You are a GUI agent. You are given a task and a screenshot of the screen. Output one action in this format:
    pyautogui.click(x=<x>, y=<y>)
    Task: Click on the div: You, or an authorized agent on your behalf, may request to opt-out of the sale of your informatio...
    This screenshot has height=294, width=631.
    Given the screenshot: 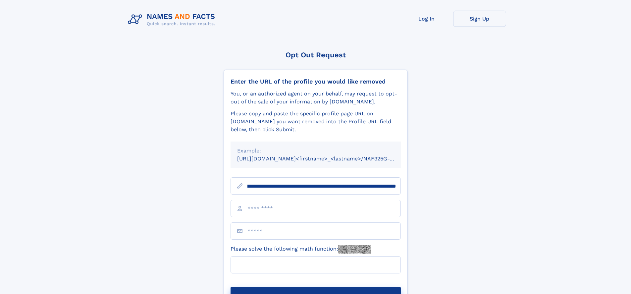 What is the action you would take?
    pyautogui.click(x=316, y=98)
    